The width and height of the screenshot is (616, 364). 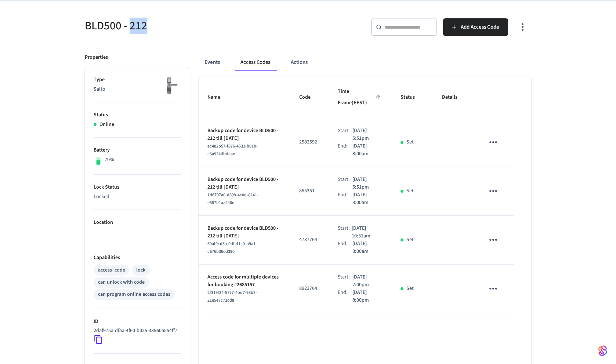 I want to click on span: Details, so click(x=454, y=97).